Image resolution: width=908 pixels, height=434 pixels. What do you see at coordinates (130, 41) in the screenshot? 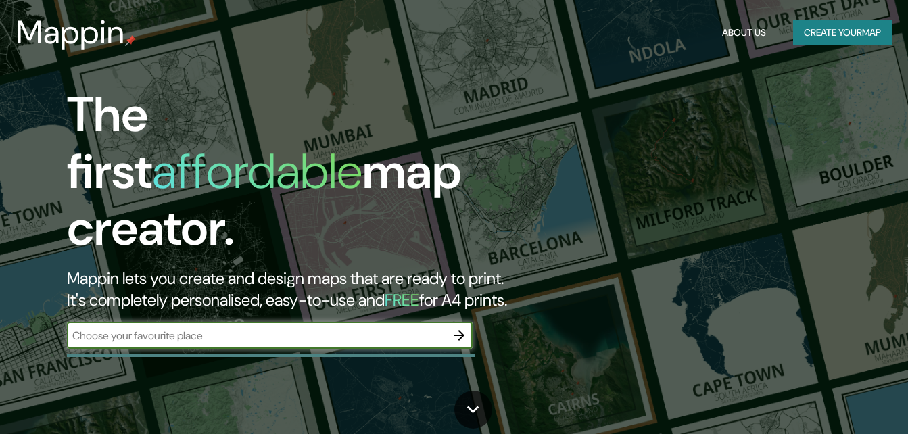
I see `img: mappin-pin` at bounding box center [130, 41].